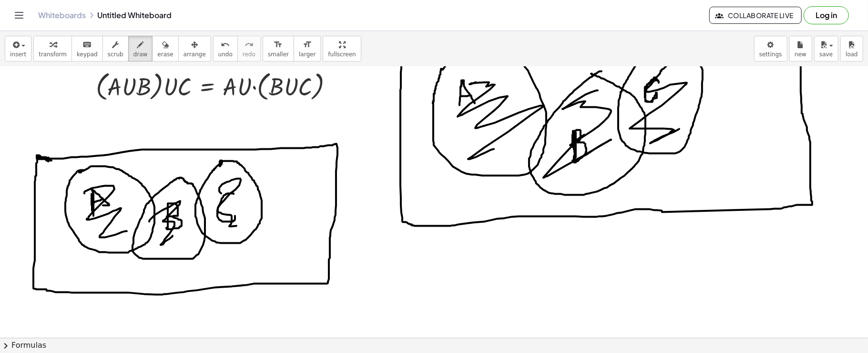 This screenshot has width=868, height=353. What do you see at coordinates (342, 54) in the screenshot?
I see `span: fullscreen` at bounding box center [342, 54].